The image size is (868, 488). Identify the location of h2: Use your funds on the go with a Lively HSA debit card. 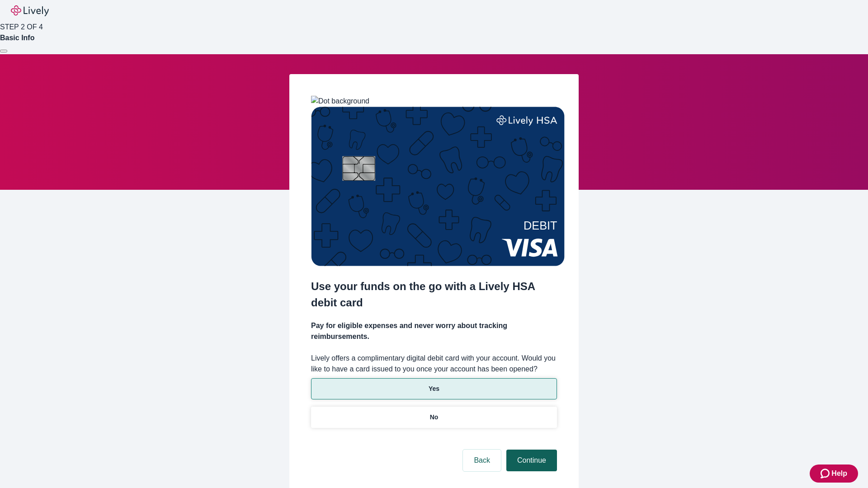
(434, 295).